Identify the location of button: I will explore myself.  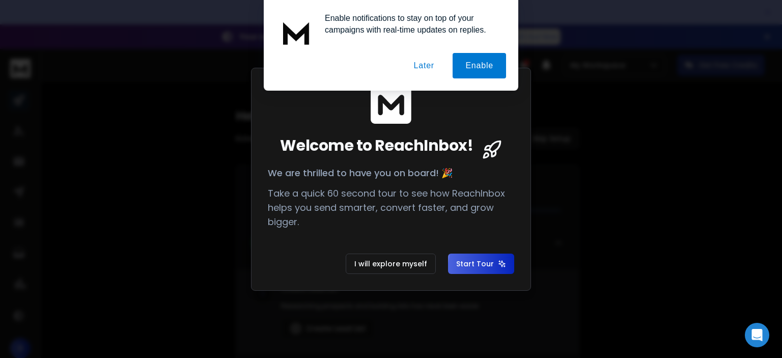
(391, 264).